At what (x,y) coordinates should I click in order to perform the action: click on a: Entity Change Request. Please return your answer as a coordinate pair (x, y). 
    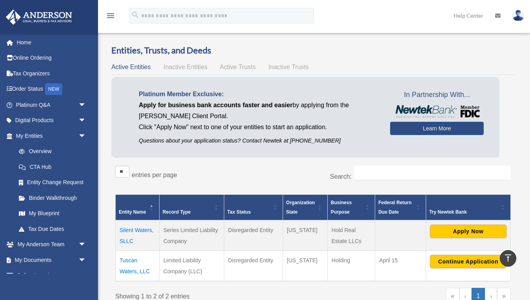
    Looking at the image, I should click on (53, 182).